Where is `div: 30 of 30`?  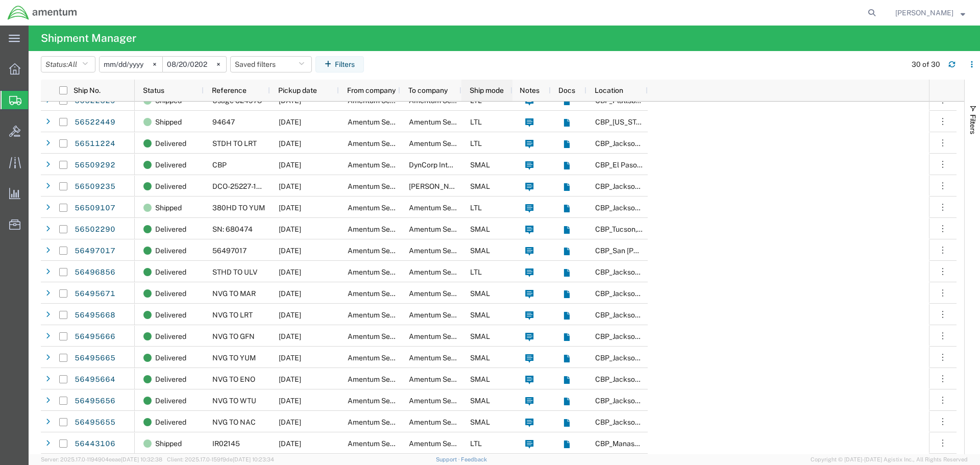
div: 30 of 30 is located at coordinates (926, 64).